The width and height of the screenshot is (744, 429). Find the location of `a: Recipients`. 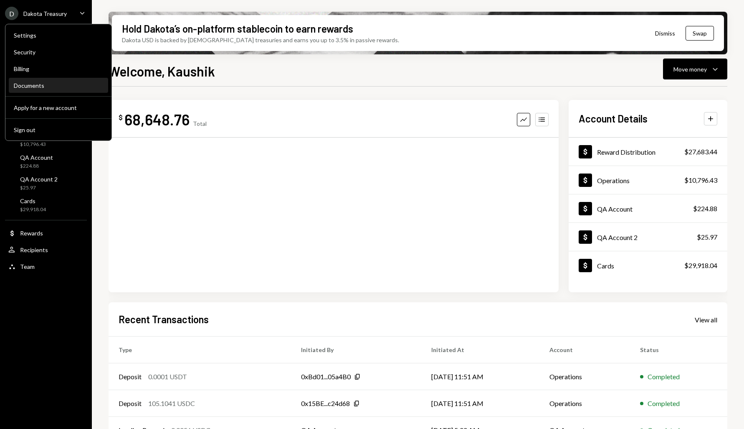

a: Recipients is located at coordinates (46, 249).